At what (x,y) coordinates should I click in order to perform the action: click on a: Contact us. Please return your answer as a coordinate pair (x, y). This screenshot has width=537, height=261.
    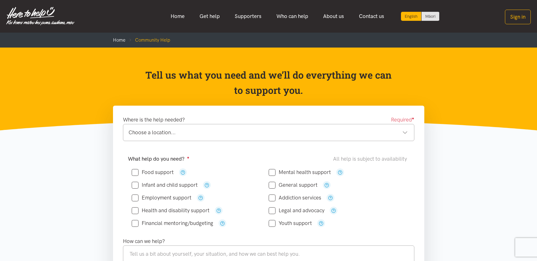
    Looking at the image, I should click on (371, 16).